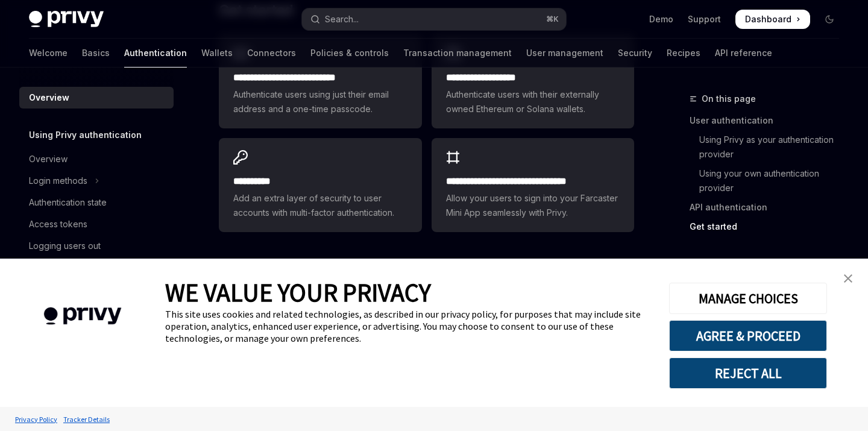 This screenshot has width=868, height=431. What do you see at coordinates (769, 147) in the screenshot?
I see `a: Using Privy as your authentication provider` at bounding box center [769, 147].